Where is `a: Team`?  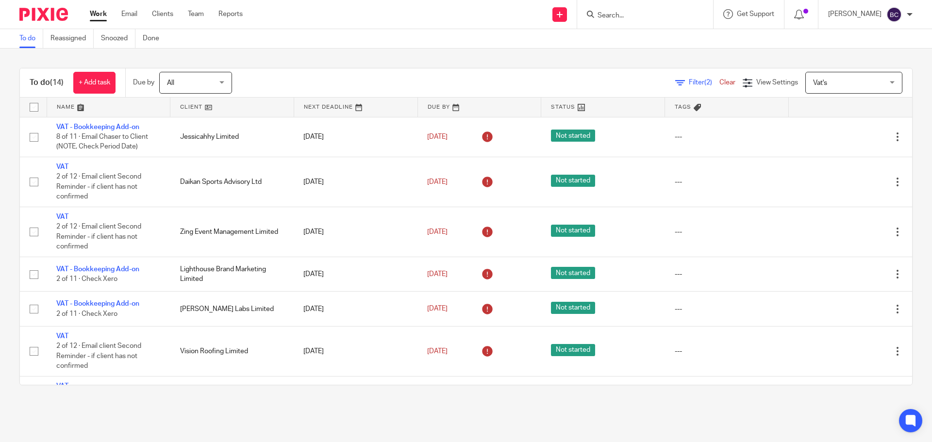 a: Team is located at coordinates (196, 14).